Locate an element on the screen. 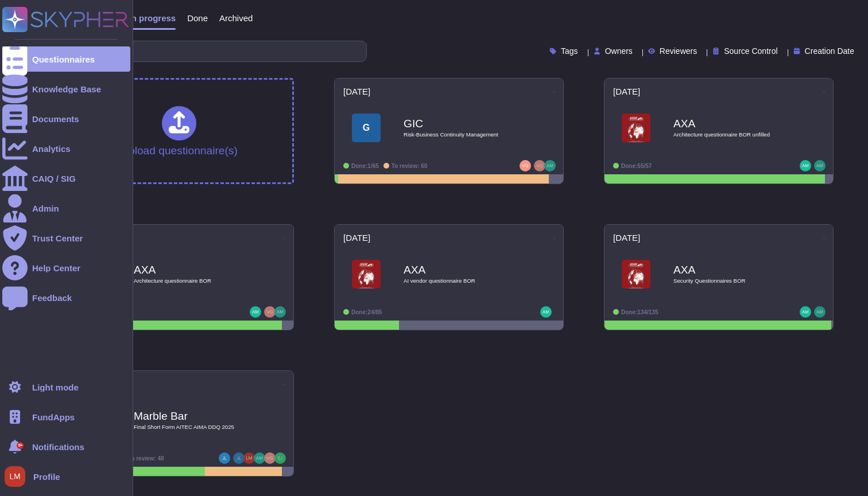 The image size is (868, 496). span: Source Control is located at coordinates (750, 51).